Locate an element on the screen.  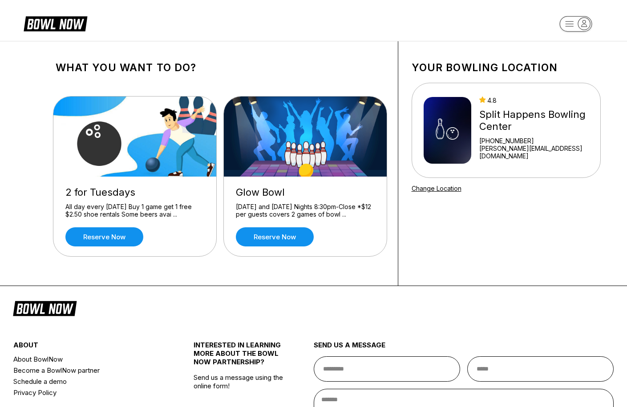
a: Become a BowlNow partner is located at coordinates (88, 370).